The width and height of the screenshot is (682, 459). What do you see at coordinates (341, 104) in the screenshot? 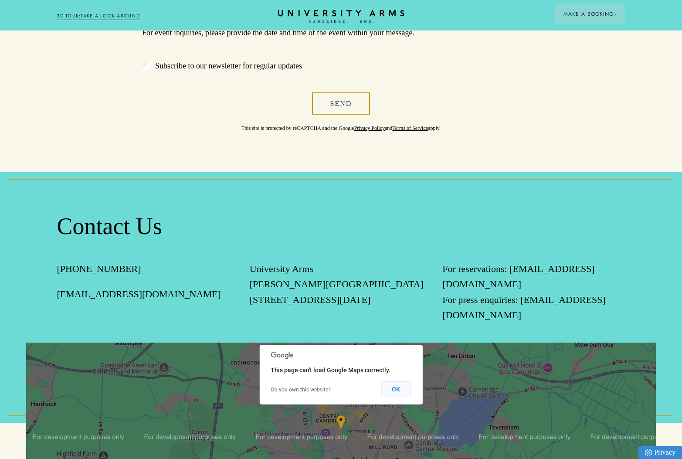
I see `button: Send` at bounding box center [341, 104].